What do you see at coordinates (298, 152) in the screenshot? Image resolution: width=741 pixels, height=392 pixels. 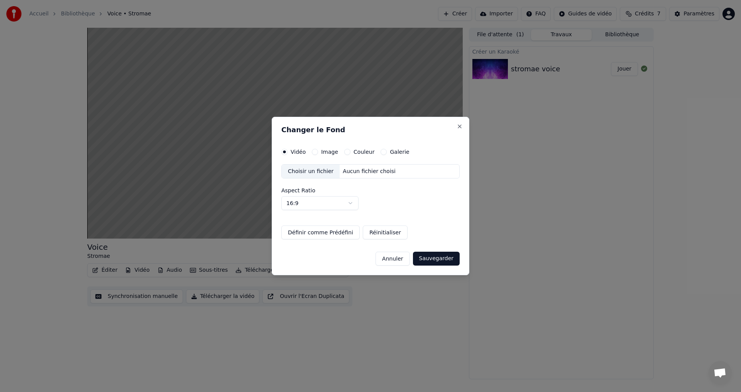 I see `label: Vidéo` at bounding box center [298, 152].